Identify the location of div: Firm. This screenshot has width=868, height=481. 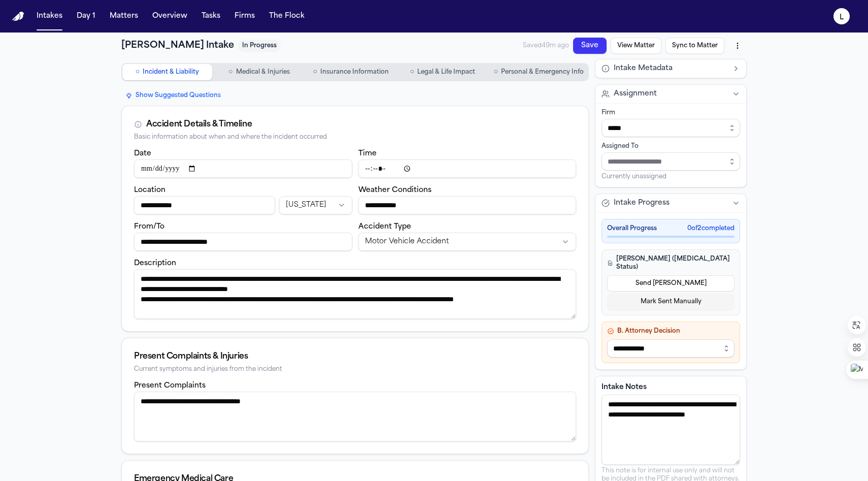
(671, 113).